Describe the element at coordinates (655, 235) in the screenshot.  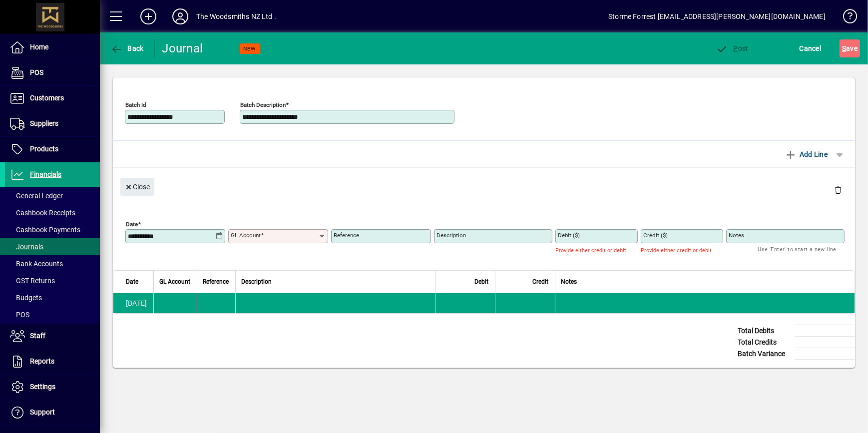
I see `mat-label: Credit ($)` at that location.